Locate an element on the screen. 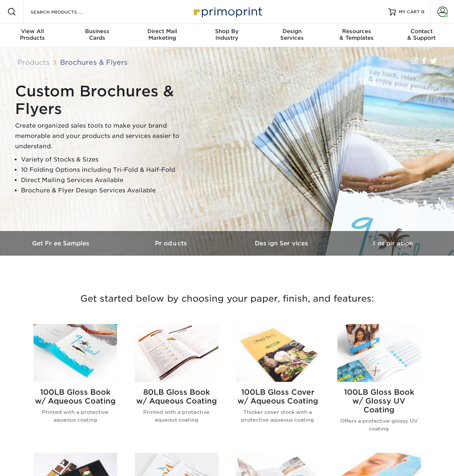  span: Direct Mail is located at coordinates (162, 31).